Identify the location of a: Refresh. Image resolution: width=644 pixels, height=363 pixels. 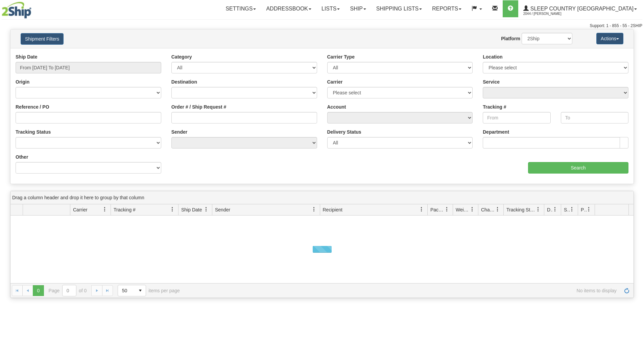
(627, 291).